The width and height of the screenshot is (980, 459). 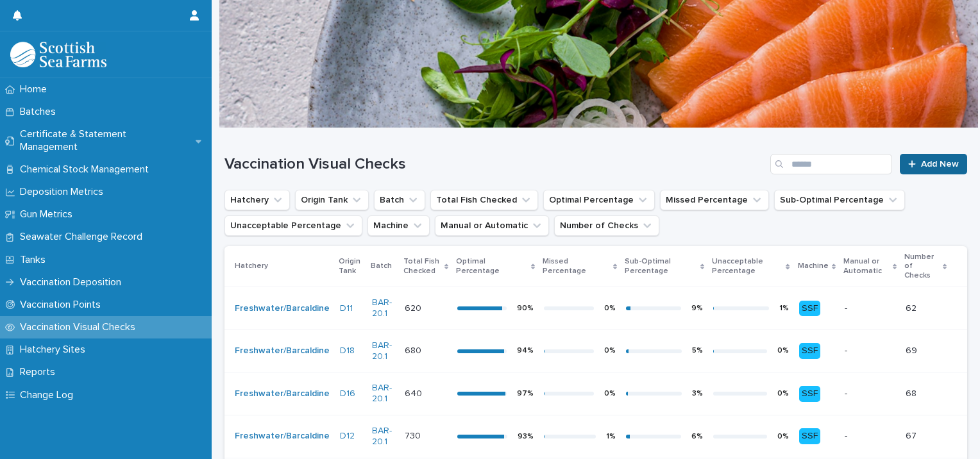 I want to click on p: Sub-Optimal Percentage, so click(x=660, y=266).